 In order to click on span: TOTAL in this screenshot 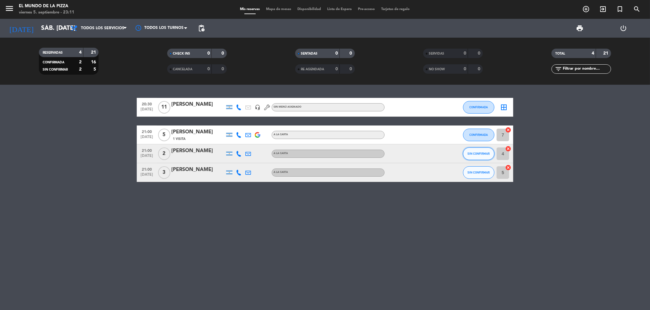, I will do `click(560, 54)`.